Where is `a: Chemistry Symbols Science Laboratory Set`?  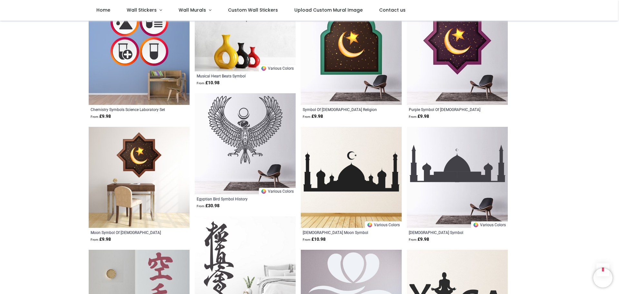 a: Chemistry Symbols Science Laboratory Set is located at coordinates (129, 109).